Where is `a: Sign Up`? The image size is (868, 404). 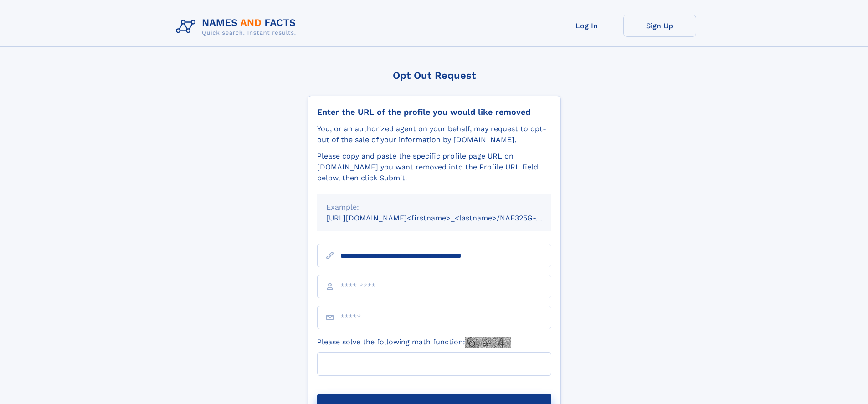
a: Sign Up is located at coordinates (660, 25).